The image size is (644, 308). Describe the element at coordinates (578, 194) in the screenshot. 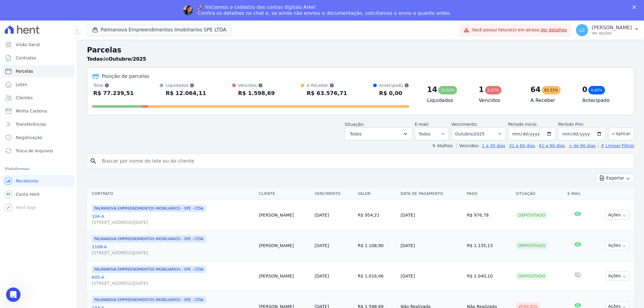

I see `th: E-mail` at that location.